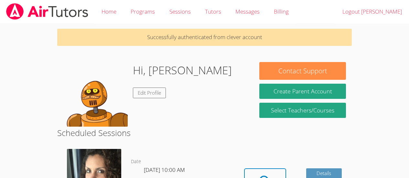 The image size is (409, 178). I want to click on img: airtutors_banner-c4298cdbf04f3fff15de1276eac7730deb9818008684d7c2e4769d2f7ddbe033.png, so click(47, 11).